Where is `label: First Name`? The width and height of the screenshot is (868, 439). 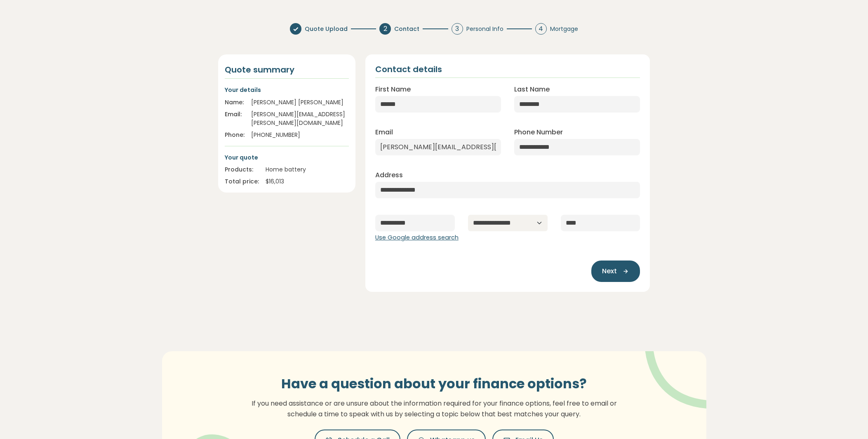 label: First Name is located at coordinates (393, 89).